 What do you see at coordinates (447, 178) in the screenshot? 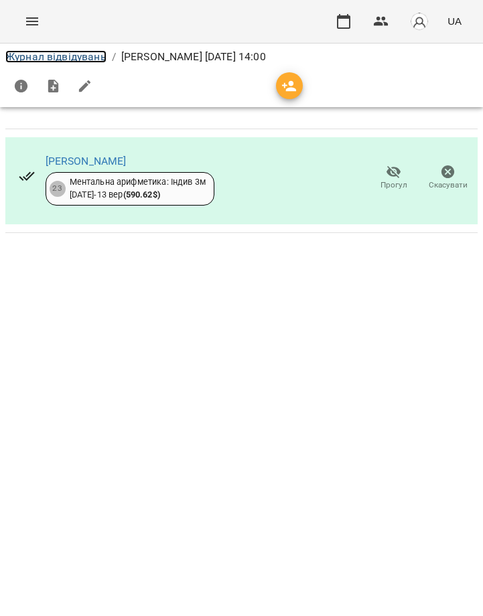
I see `button: Скасувати` at bounding box center [447, 178].